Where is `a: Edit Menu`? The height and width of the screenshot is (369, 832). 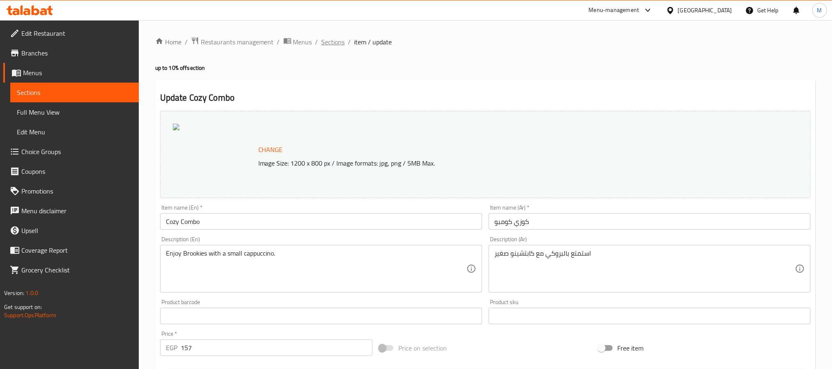 a: Edit Menu is located at coordinates (74, 132).